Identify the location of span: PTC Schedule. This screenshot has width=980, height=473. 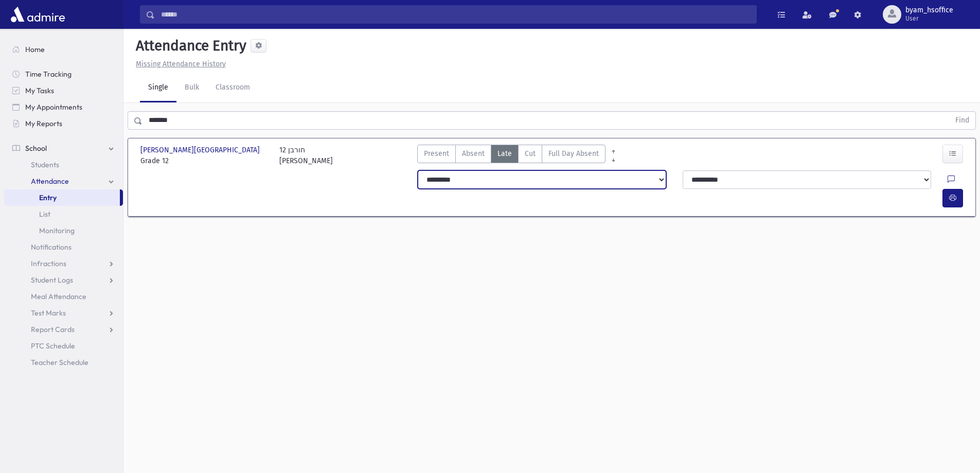
(53, 346).